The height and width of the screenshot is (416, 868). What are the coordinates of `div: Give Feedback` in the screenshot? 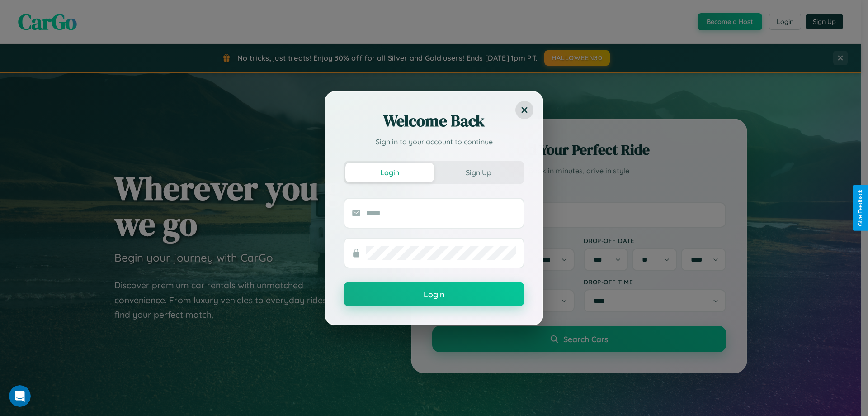 It's located at (860, 207).